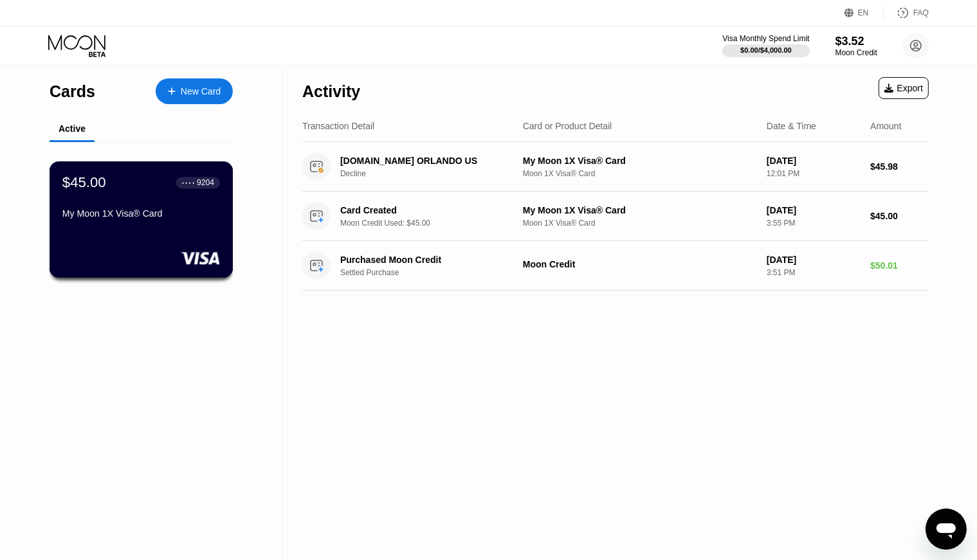 This screenshot has width=977, height=560. I want to click on div: Export, so click(903, 88).